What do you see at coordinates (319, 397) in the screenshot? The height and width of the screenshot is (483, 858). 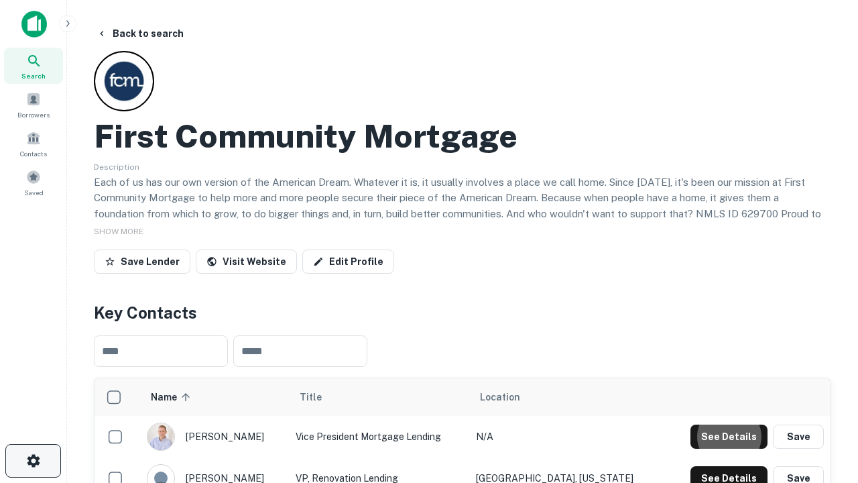 I see `span: Title` at bounding box center [319, 397].